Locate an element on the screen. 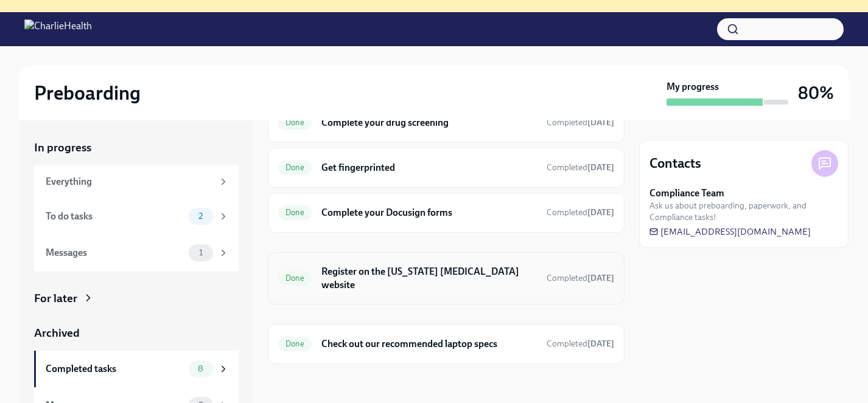 This screenshot has width=868, height=403. a: To do tasks2 is located at coordinates (137, 216).